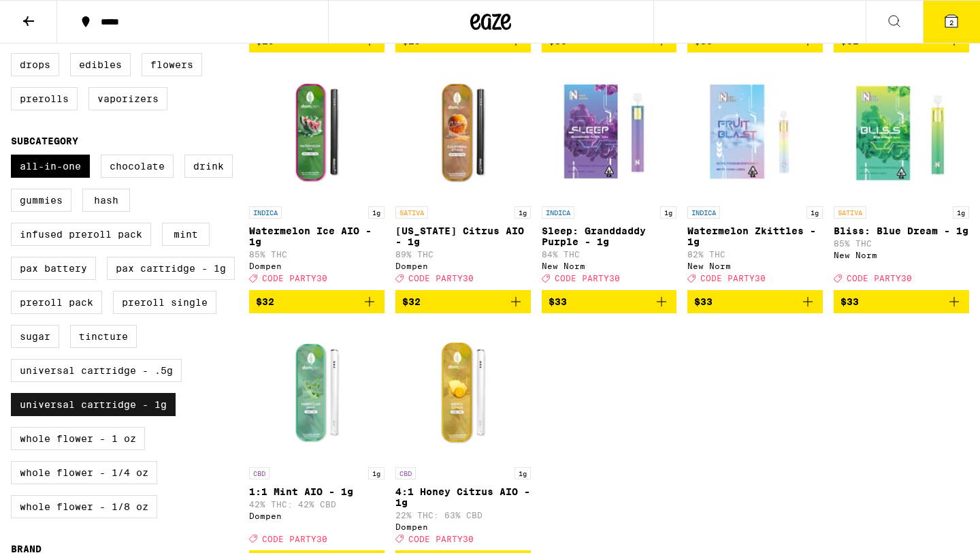 This screenshot has height=553, width=980. What do you see at coordinates (106, 200) in the screenshot?
I see `label: Hash` at bounding box center [106, 200].